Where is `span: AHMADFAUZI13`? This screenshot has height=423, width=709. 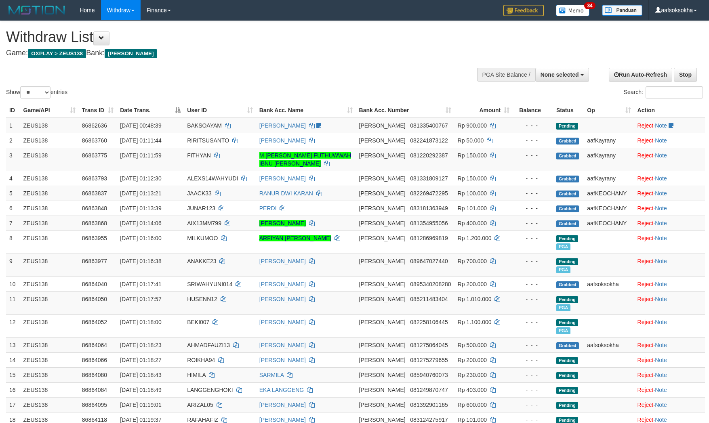
span: AHMADFAUZI13 is located at coordinates (208, 345).